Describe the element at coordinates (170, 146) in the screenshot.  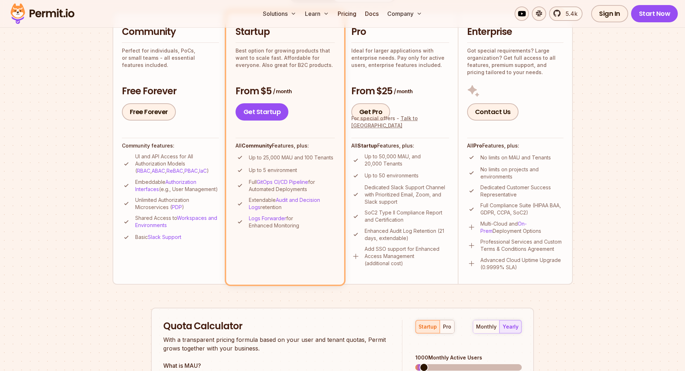
I see `h4: Community features:` at that location.